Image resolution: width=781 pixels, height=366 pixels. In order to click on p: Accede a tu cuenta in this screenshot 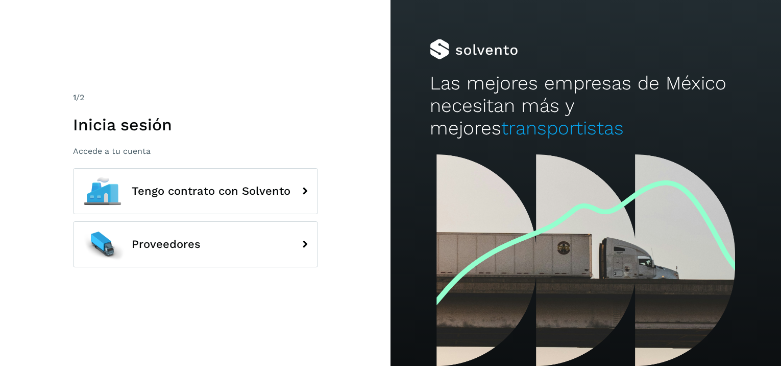, I will do `click(196, 151)`.